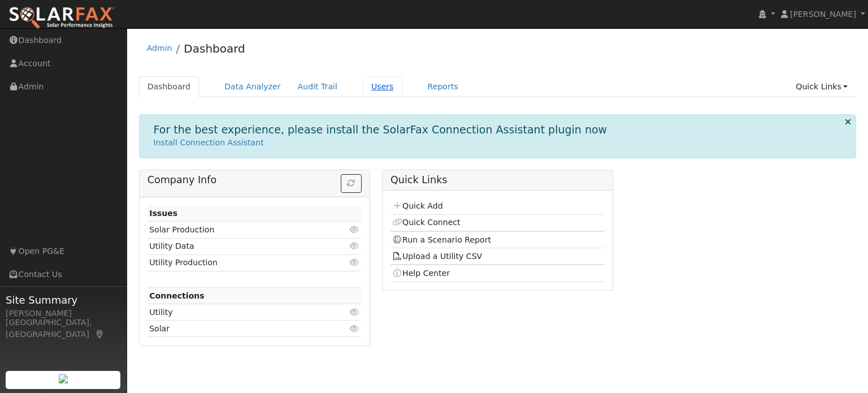 This screenshot has height=393, width=868. I want to click on a: Reports, so click(443, 87).